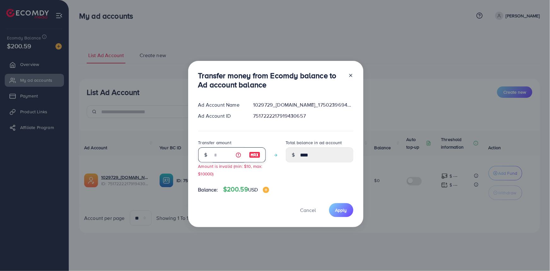 This screenshot has width=550, height=271. What do you see at coordinates (221, 105) in the screenshot?
I see `div: Ad Account Name` at bounding box center [221, 105].